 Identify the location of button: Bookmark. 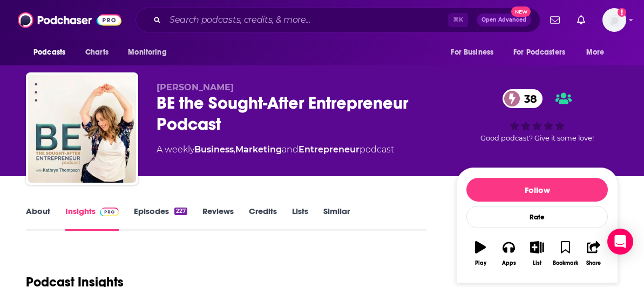
(565, 254).